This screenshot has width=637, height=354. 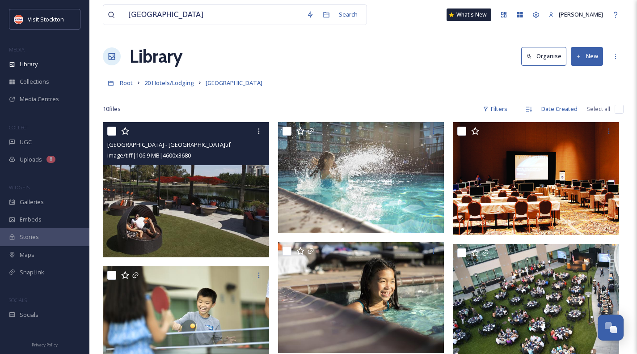 What do you see at coordinates (18, 299) in the screenshot?
I see `span: SOCIALS` at bounding box center [18, 299].